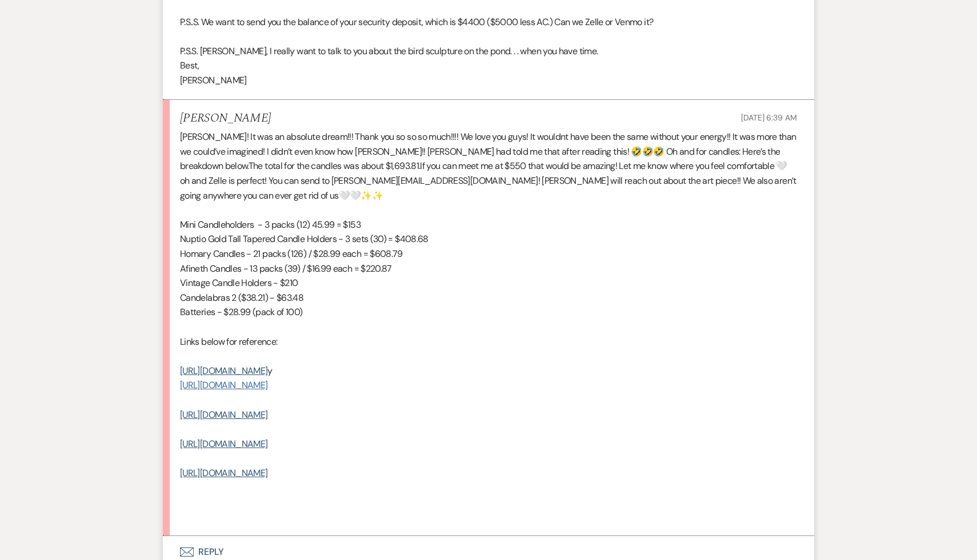  Describe the element at coordinates (242, 298) in the screenshot. I see `span: Candelabras 2 ($38.21) - $63.48` at that location.